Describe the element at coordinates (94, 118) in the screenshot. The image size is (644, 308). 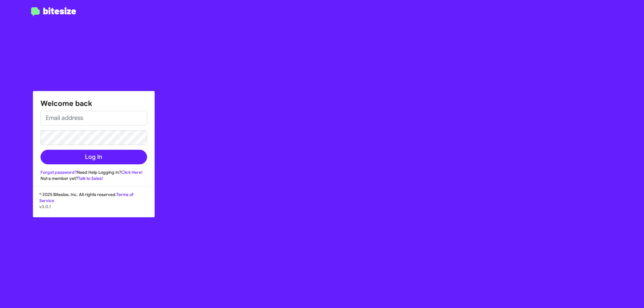
I see `input: Email address` at that location.